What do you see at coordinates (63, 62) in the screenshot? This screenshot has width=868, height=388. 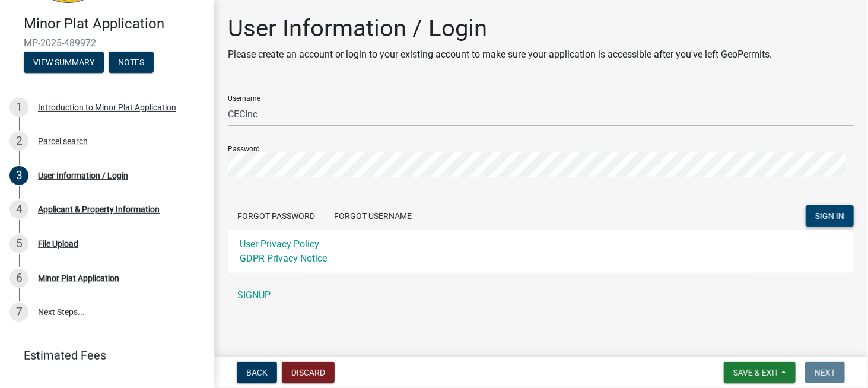 I see `button: View Summary` at bounding box center [63, 62].